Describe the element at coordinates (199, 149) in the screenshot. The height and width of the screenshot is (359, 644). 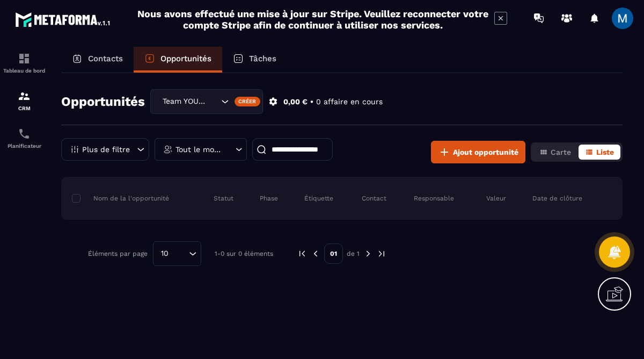
I see `p: Tout le monde` at that location.